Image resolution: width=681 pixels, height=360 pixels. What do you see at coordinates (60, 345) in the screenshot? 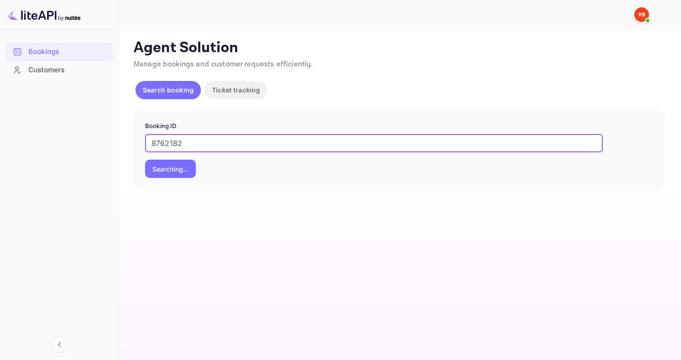
I see `button: Collapse navigation` at bounding box center [60, 345].